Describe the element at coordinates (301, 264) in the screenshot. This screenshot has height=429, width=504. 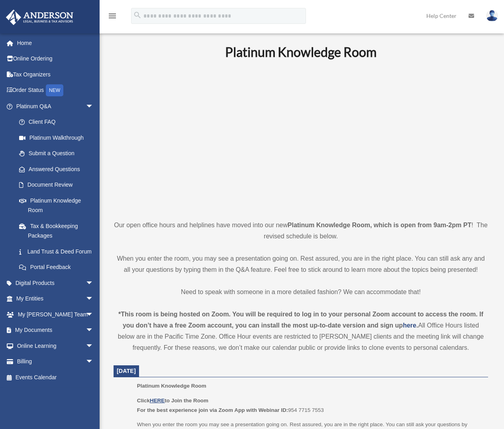
I see `p: When you enter the room, you may see a presentation going on. Rest assured, you are in the right ...` at that location.